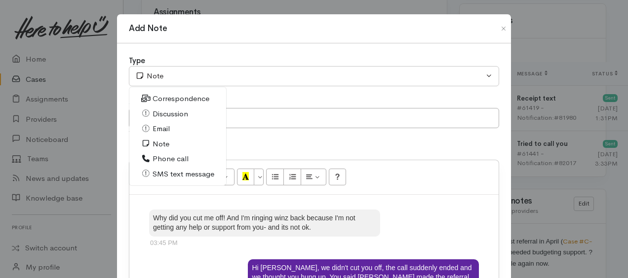 The height and width of the screenshot is (278, 628). What do you see at coordinates (148, 29) in the screenshot?
I see `h1: Add Note` at bounding box center [148, 29].